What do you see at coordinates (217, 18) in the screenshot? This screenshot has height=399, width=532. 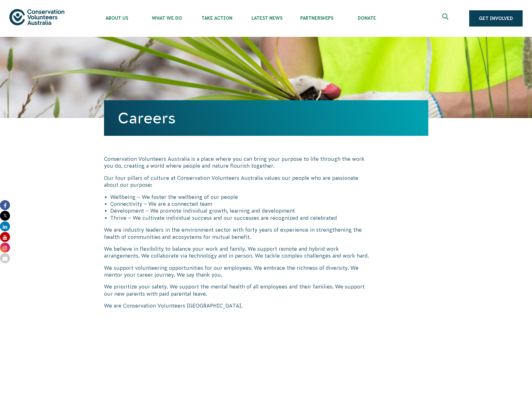 I see `span: Take Action` at bounding box center [217, 18].